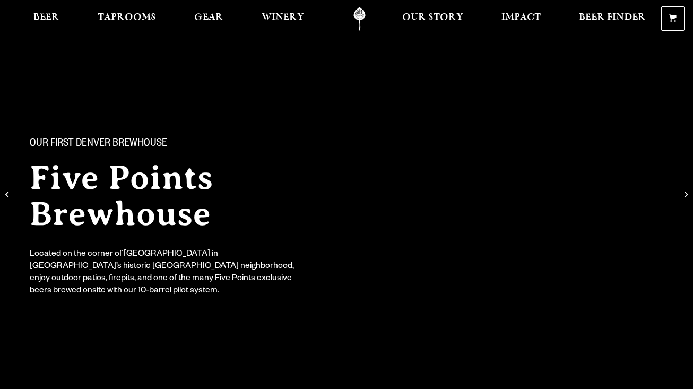 Image resolution: width=693 pixels, height=389 pixels. What do you see at coordinates (283, 19) in the screenshot?
I see `a: Winery` at bounding box center [283, 19].